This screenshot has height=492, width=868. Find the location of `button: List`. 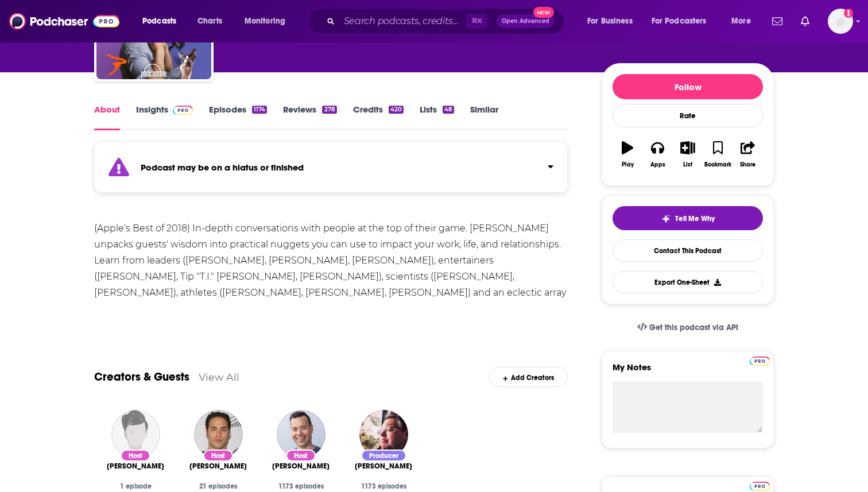

button: List is located at coordinates (688, 155).